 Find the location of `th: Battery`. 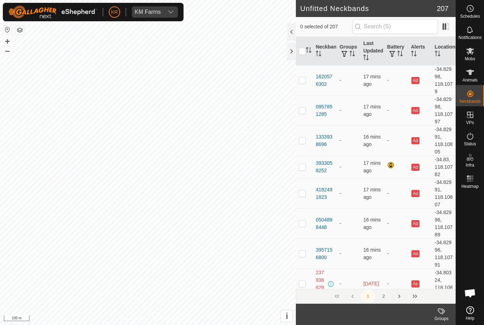

th: Battery is located at coordinates (396, 51).